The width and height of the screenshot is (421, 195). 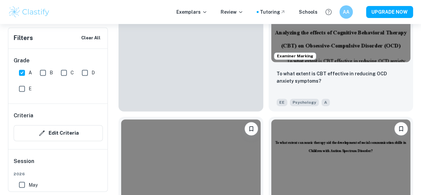 I want to click on span: D, so click(x=93, y=72).